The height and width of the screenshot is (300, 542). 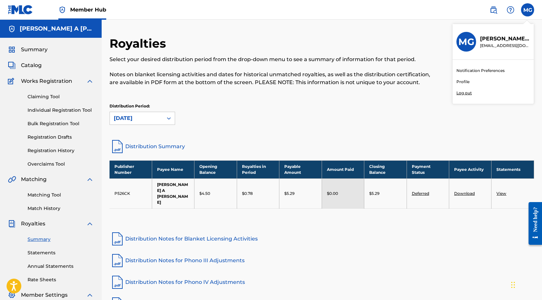 I want to click on img: search, so click(x=494, y=10).